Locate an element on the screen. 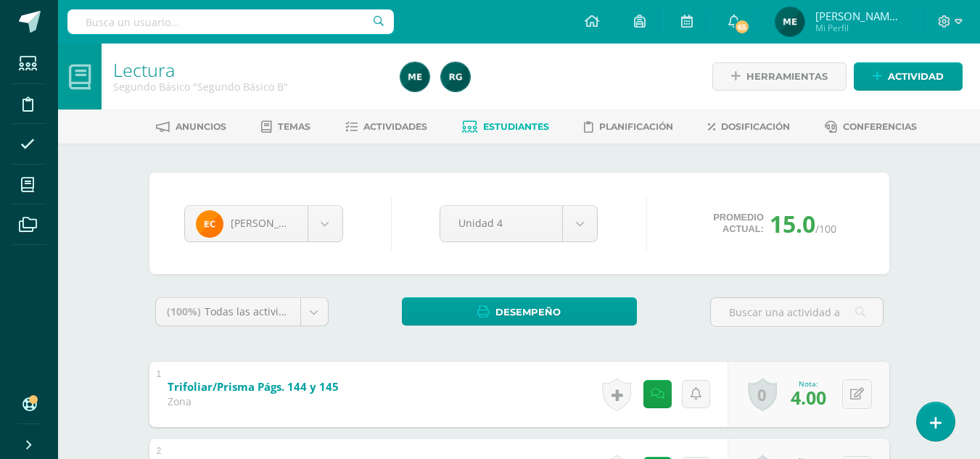 This screenshot has height=459, width=980. span: Temas is located at coordinates (294, 126).